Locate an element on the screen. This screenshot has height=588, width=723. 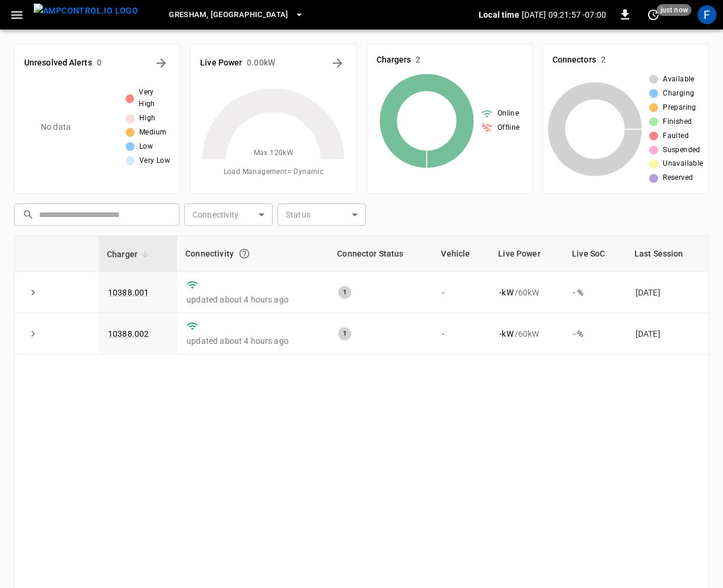
th: Vehicle is located at coordinates (461, 253).